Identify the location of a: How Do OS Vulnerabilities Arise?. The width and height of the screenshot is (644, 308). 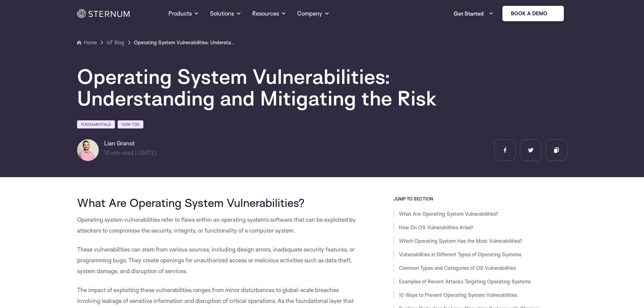
(436, 227).